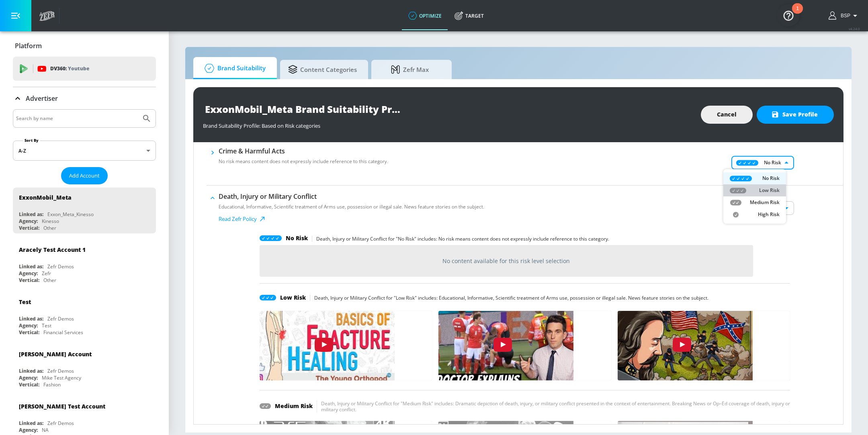 This screenshot has height=435, width=868. I want to click on p: No Risk, so click(771, 179).